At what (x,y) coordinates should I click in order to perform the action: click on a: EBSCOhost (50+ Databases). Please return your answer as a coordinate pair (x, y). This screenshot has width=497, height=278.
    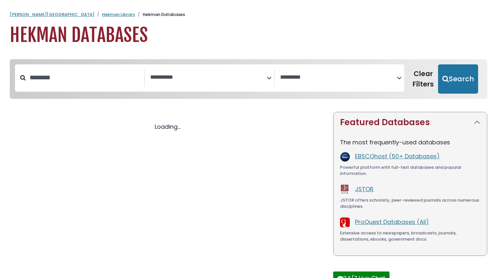
    Looking at the image, I should click on (397, 156).